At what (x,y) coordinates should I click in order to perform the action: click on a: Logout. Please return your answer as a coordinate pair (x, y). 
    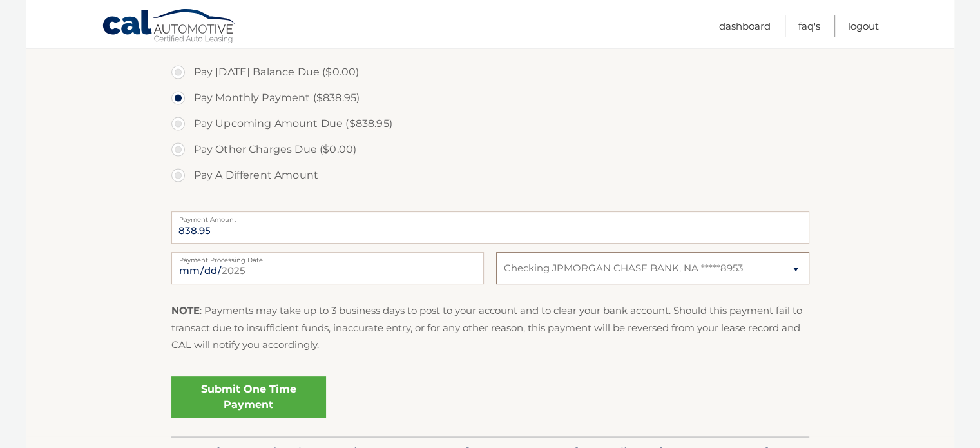
    Looking at the image, I should click on (864, 26).